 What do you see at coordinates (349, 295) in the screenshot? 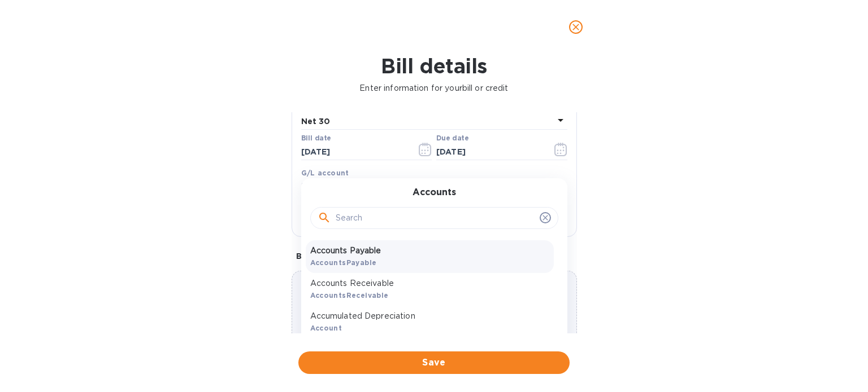
I see `b: AccountsReceivable` at bounding box center [349, 295].